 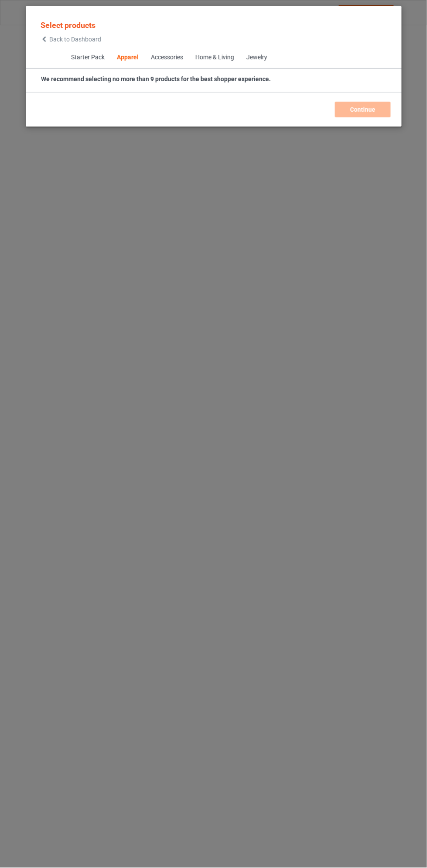 What do you see at coordinates (75, 39) in the screenshot?
I see `span: Back to Dashboard` at bounding box center [75, 39].